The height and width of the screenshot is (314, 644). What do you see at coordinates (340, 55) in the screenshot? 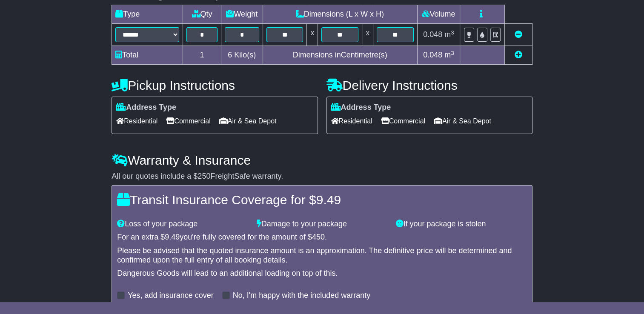
I see `td: Dimensions in Centimetre(s)` at bounding box center [340, 55].